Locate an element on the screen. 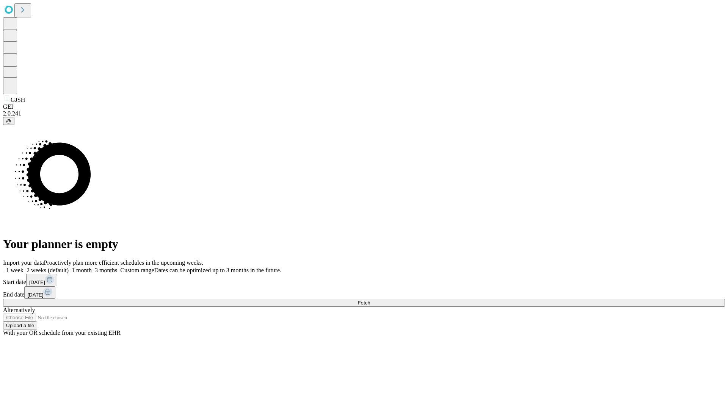 The height and width of the screenshot is (409, 728). span: GJSH is located at coordinates (18, 100).